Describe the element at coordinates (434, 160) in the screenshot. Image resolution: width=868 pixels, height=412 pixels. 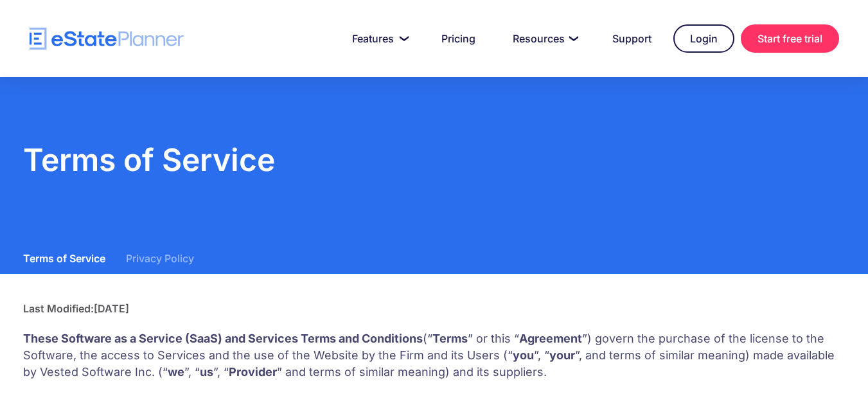
I see `h2: Terms of Service` at that location.